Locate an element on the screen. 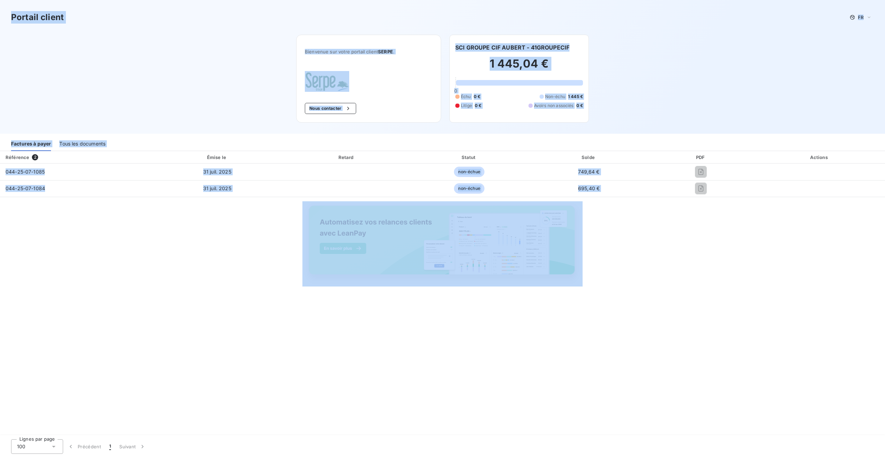 The width and height of the screenshot is (885, 458). div: Solde is located at coordinates (589, 157).